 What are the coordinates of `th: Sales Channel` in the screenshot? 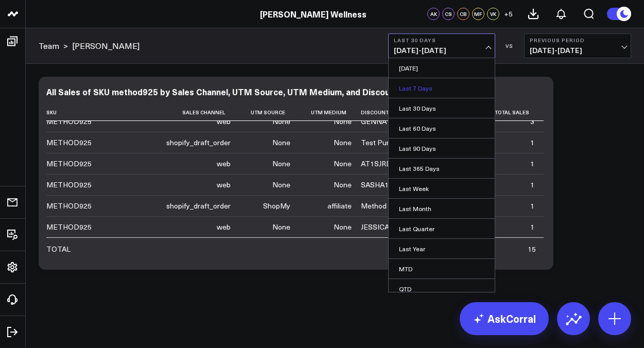 It's located at (194, 112).